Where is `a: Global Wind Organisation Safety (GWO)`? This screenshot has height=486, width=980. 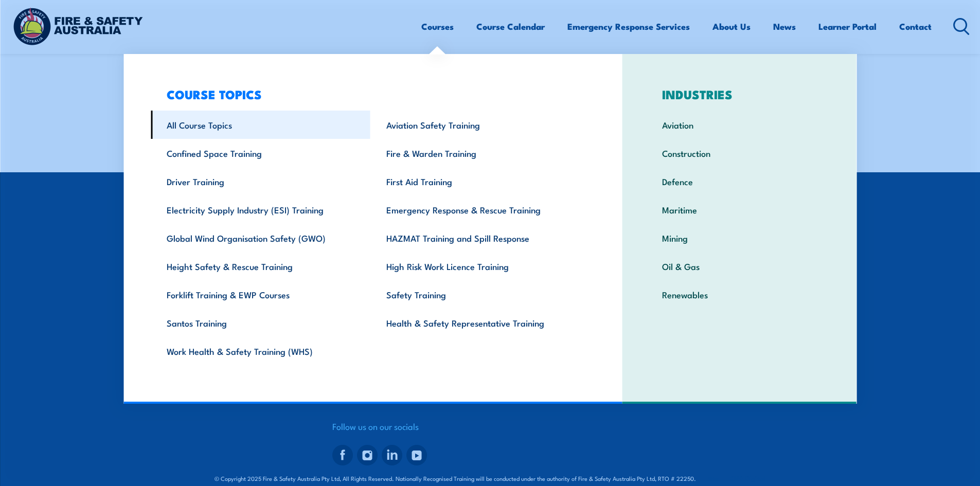 a: Global Wind Organisation Safety (GWO) is located at coordinates (260, 237).